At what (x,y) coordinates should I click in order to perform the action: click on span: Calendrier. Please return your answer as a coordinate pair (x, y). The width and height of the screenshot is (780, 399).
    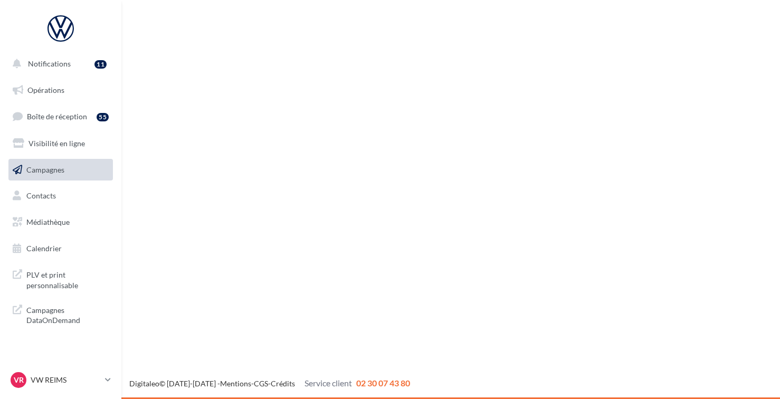
    Looking at the image, I should click on (44, 248).